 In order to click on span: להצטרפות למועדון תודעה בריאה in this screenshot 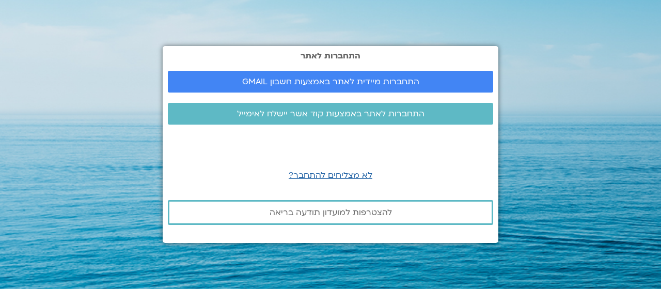, I will do `click(330, 212)`.